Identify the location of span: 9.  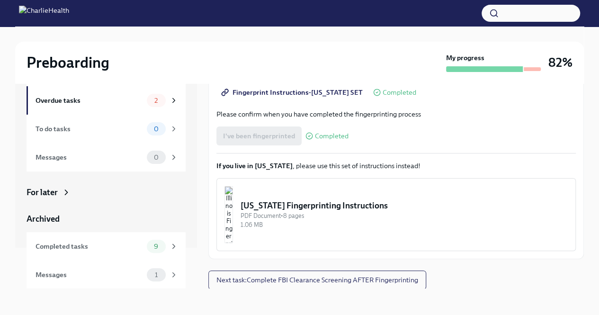
(156, 246).